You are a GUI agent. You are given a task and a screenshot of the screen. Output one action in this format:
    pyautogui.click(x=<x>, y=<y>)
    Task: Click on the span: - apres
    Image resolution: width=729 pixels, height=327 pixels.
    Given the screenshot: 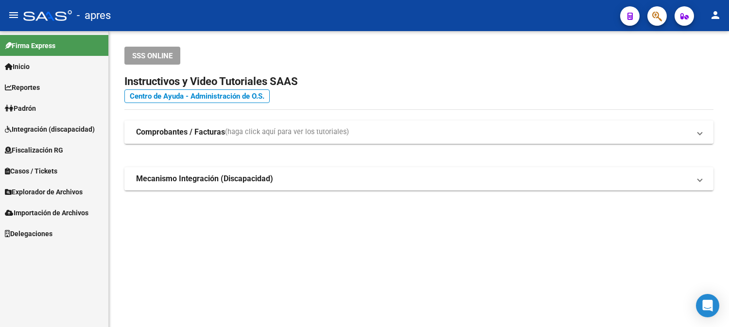 What is the action you would take?
    pyautogui.click(x=94, y=16)
    